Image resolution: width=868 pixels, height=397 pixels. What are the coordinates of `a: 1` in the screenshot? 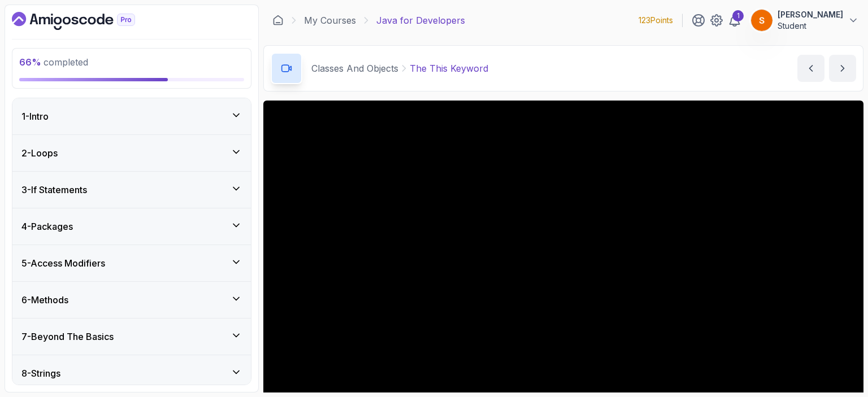 It's located at (735, 20).